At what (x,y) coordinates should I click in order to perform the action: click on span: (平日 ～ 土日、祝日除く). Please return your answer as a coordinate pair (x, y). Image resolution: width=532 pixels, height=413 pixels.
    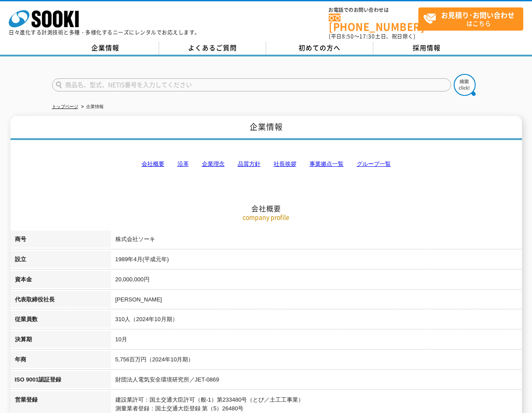
    Looking at the image, I should click on (372, 36).